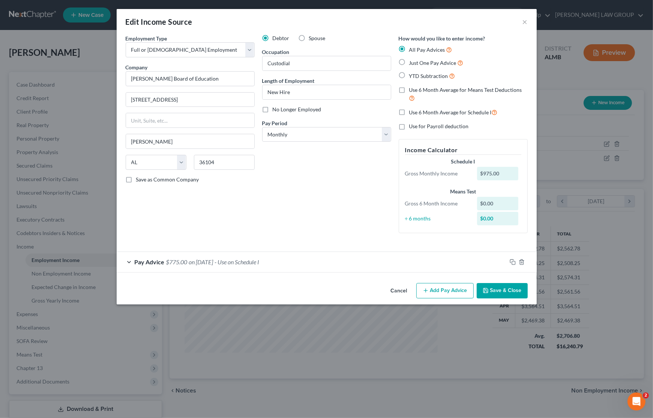  I want to click on span: Spouse, so click(317, 38).